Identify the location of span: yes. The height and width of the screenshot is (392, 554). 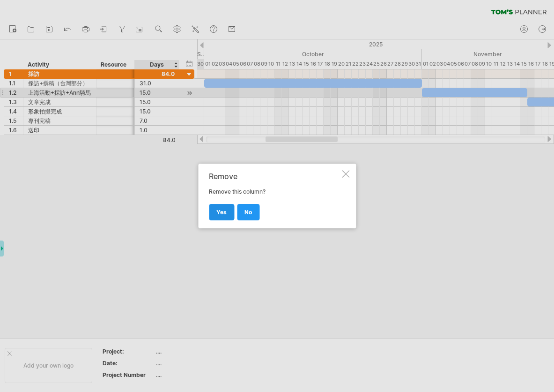
(222, 212).